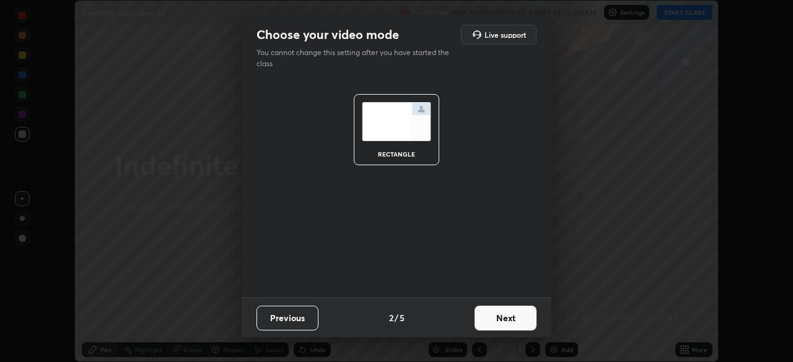 This screenshot has height=362, width=793. What do you see at coordinates (328, 35) in the screenshot?
I see `h2: Choose your video mode` at bounding box center [328, 35].